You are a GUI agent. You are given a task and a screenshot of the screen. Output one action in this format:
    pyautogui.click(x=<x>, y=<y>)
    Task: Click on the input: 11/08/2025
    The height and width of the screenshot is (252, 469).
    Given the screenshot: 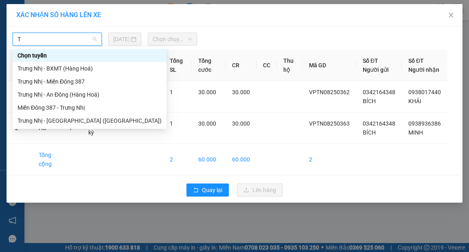 What is the action you would take?
    pyautogui.click(x=121, y=39)
    